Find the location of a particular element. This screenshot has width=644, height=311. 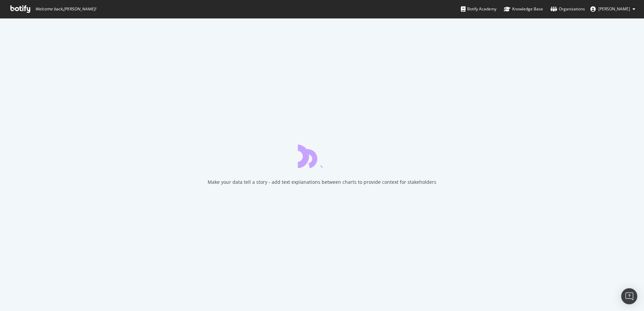

div: Organizations is located at coordinates (567, 9).